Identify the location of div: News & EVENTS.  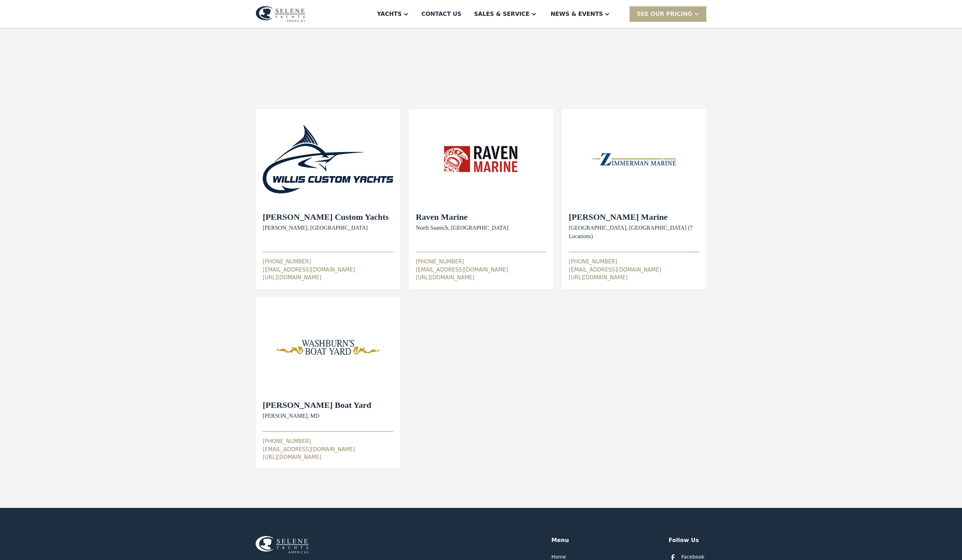
(577, 14).